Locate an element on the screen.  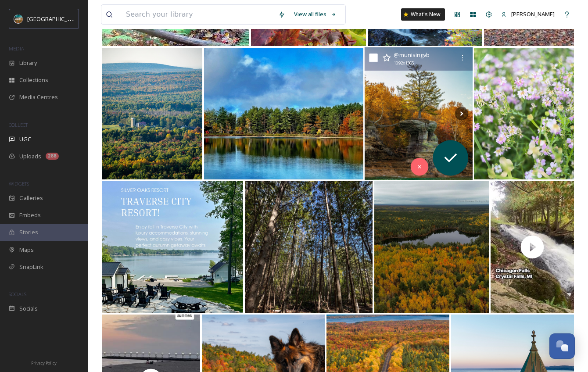
span: Media Centres is located at coordinates (38, 97).